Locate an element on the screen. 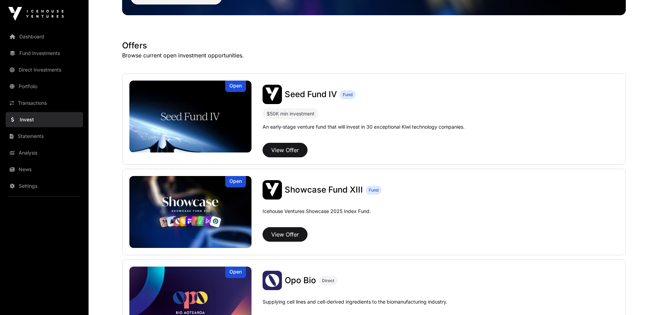  a: News is located at coordinates (44, 170).